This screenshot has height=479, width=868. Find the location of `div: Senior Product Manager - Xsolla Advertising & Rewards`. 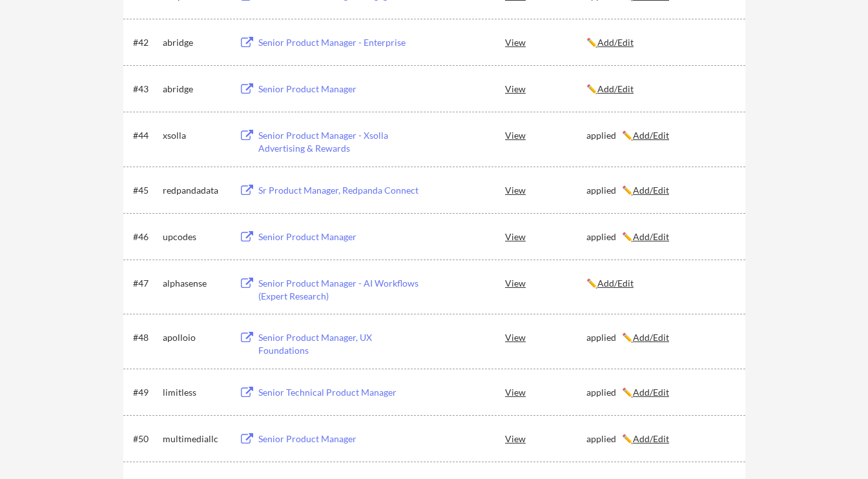

div: Senior Product Manager - Xsolla Advertising & Rewards is located at coordinates (339, 142).